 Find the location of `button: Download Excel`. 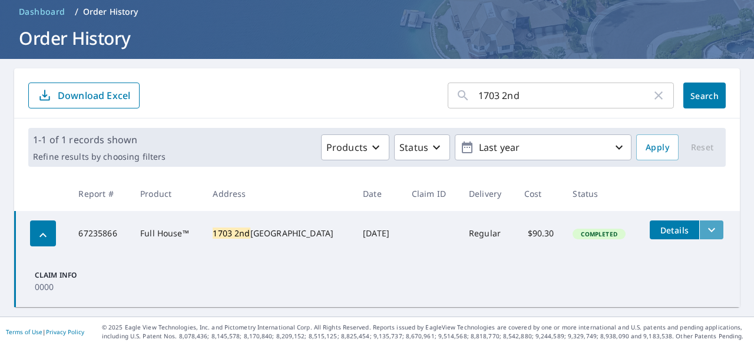

button: Download Excel is located at coordinates (84, 95).